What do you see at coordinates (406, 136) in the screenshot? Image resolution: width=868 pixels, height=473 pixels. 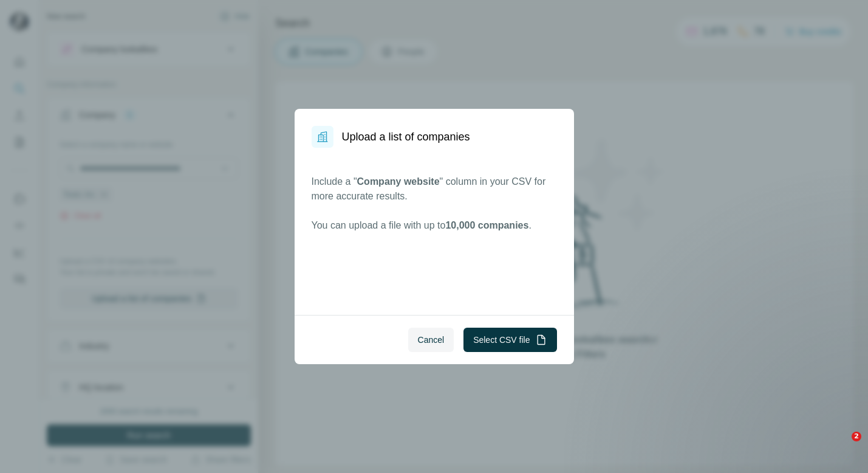 I see `h1: Upload a list of companies` at bounding box center [406, 136].